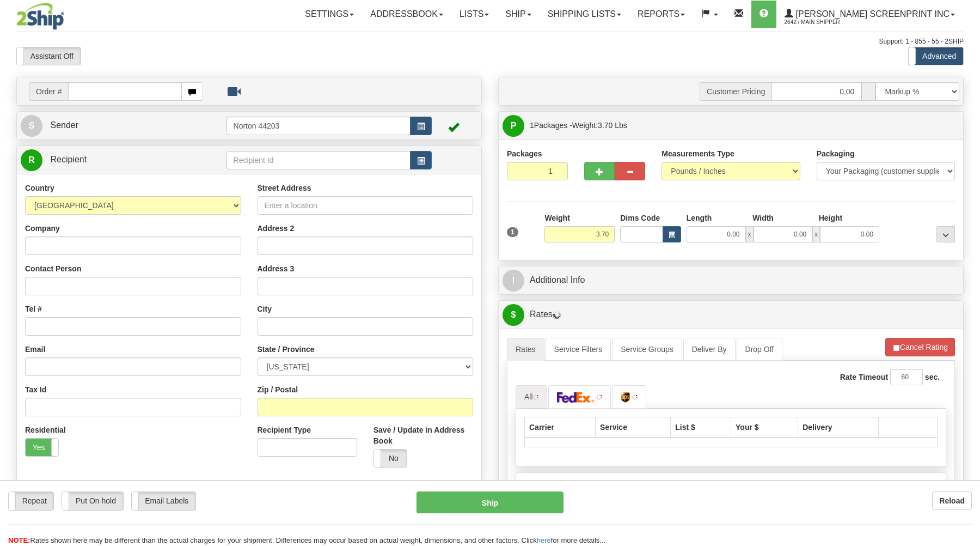  Describe the element at coordinates (578, 125) in the screenshot. I see `span: Packages -` at that location.